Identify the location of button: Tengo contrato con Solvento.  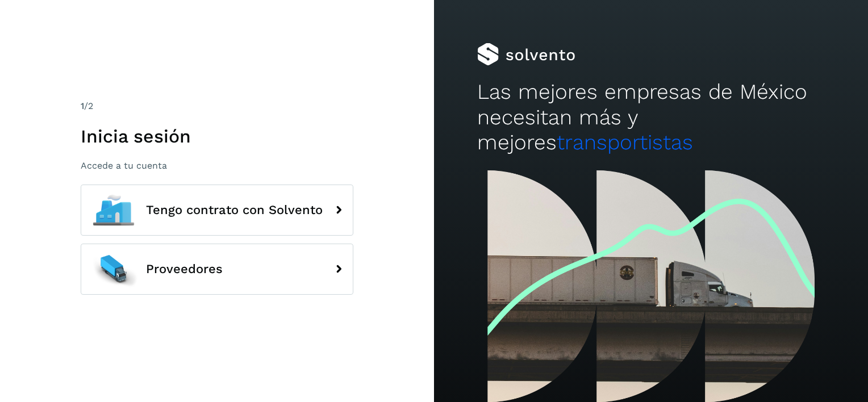
(217, 210).